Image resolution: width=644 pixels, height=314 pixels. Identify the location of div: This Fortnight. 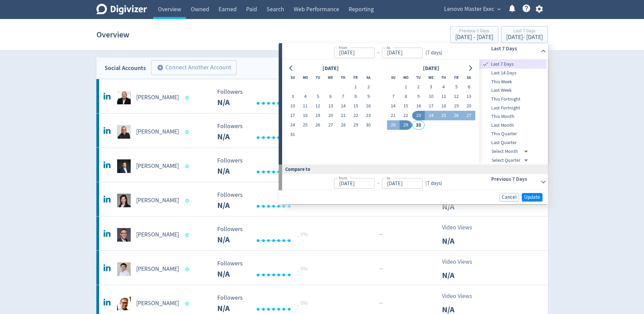
(513, 99).